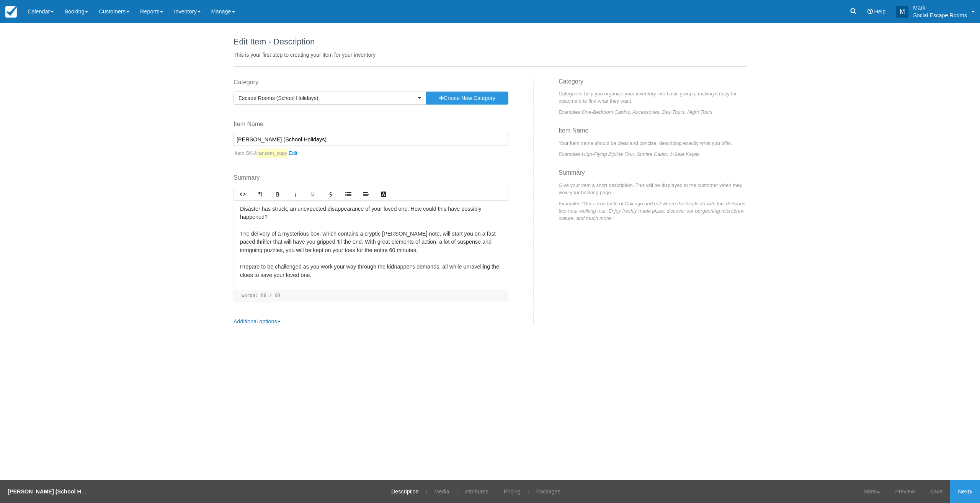 This screenshot has width=980, height=503. Describe the element at coordinates (330, 98) in the screenshot. I see `button: Escape Rooms (School Holidays)` at that location.